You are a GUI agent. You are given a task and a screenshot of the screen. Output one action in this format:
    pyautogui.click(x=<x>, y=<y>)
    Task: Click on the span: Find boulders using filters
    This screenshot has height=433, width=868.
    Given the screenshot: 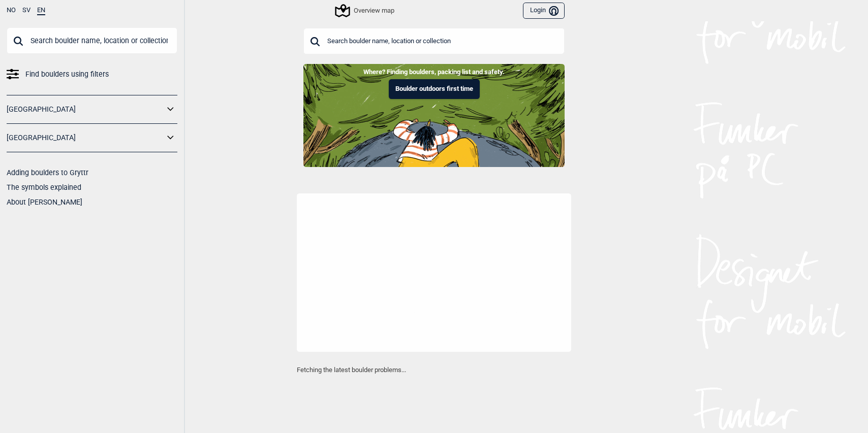 What is the action you would take?
    pyautogui.click(x=67, y=74)
    